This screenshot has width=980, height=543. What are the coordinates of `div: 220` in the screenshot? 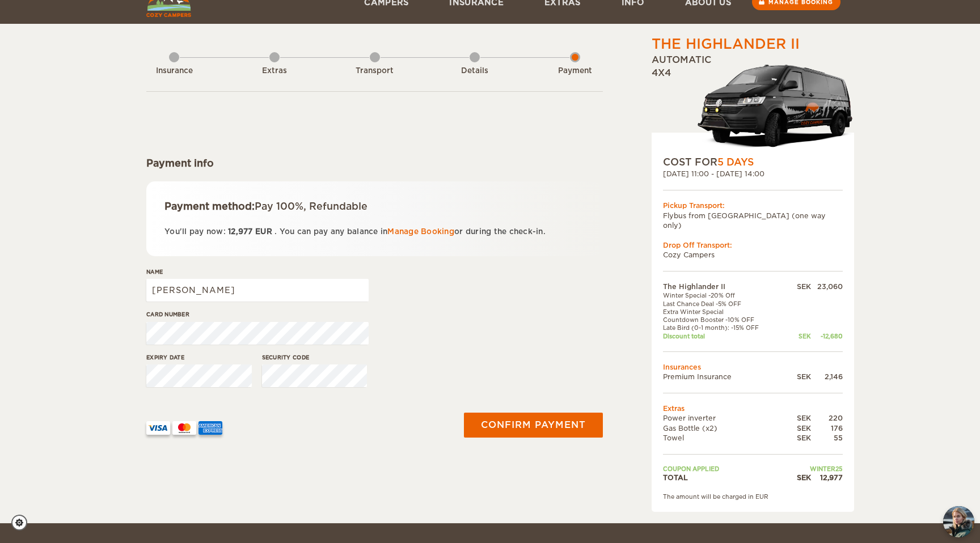 It's located at (827, 417).